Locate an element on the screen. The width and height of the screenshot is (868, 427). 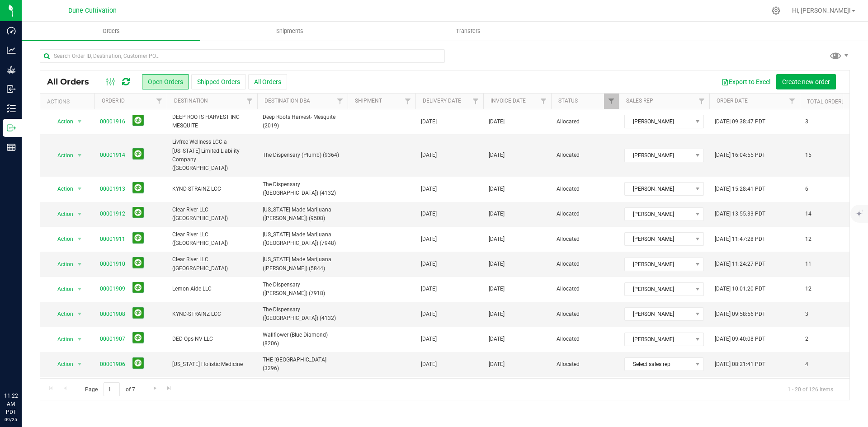
a: Invoice Date is located at coordinates (508, 101).